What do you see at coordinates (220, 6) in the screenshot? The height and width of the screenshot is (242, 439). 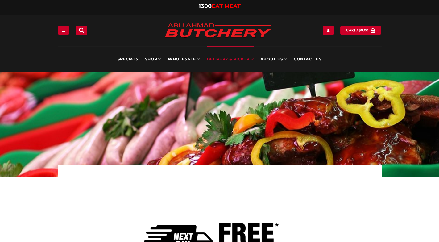 I see `a: 1300EAT MEAT` at bounding box center [220, 6].